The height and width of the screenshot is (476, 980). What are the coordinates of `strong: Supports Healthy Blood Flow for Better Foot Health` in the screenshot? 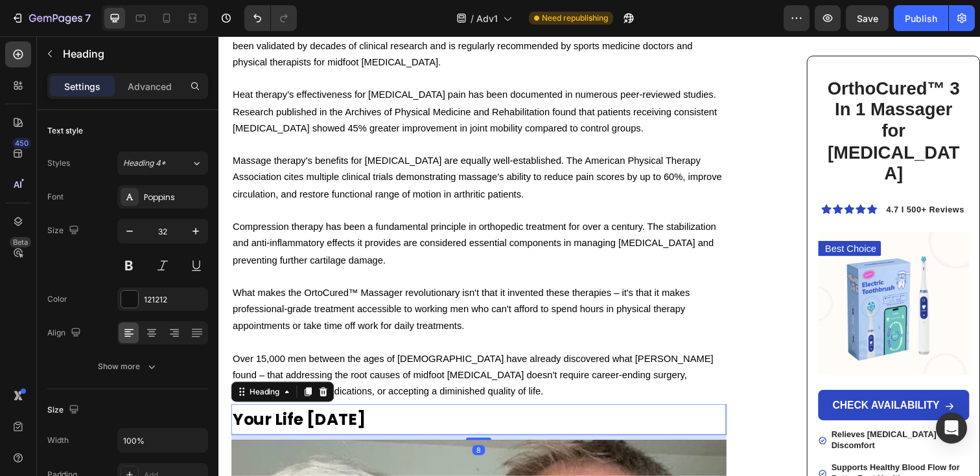 It's located at (692, 446).